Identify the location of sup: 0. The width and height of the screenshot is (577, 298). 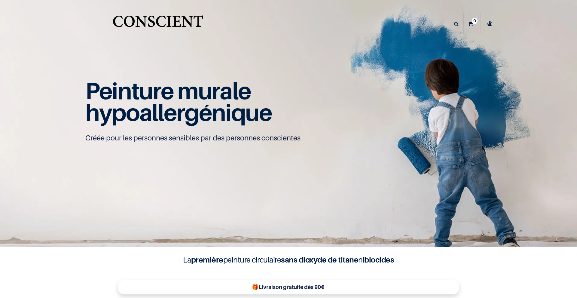
(475, 21).